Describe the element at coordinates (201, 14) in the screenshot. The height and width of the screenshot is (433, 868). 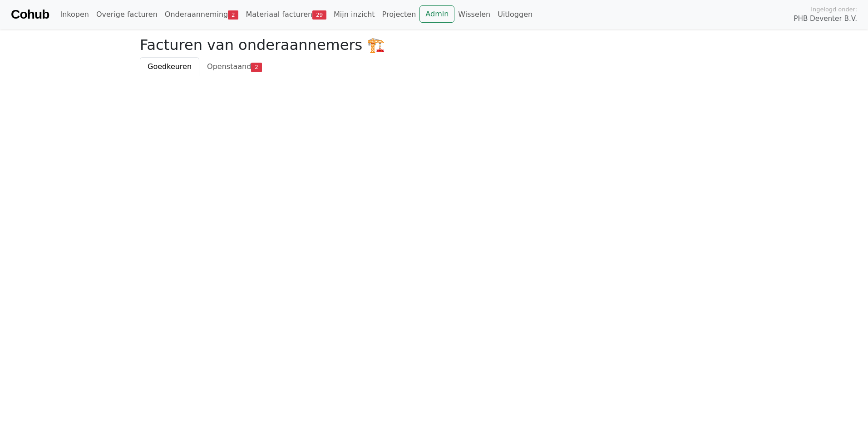
I see `a: Onderaanneming2` at that location.